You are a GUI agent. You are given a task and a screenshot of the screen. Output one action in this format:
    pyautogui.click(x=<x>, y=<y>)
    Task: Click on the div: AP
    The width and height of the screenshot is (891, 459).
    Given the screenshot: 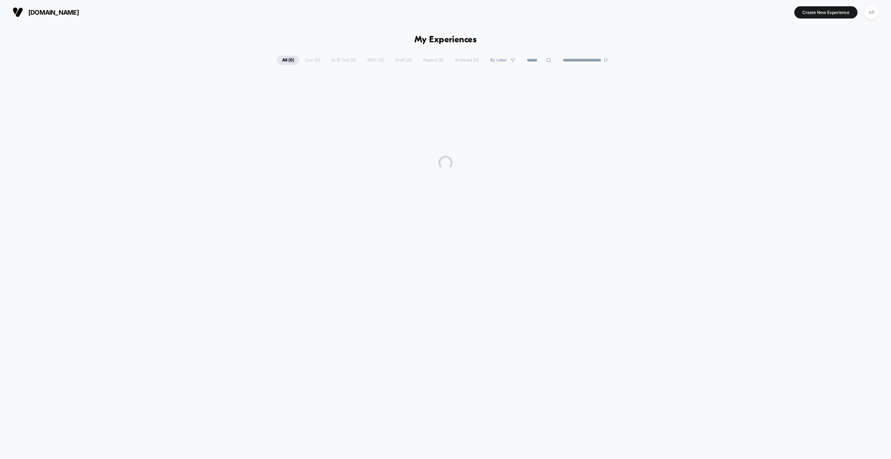 What is the action you would take?
    pyautogui.click(x=872, y=12)
    